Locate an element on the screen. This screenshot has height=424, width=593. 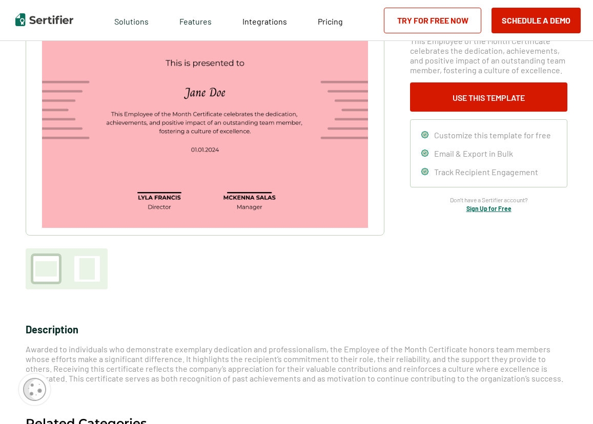
span: Email & Export in Bulk is located at coordinates (474, 153).